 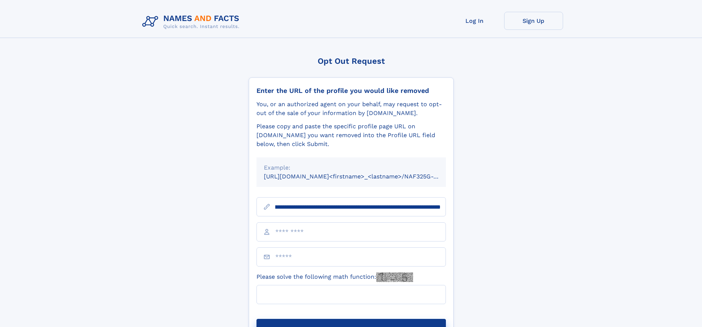 I want to click on a: Sign Up, so click(x=533, y=21).